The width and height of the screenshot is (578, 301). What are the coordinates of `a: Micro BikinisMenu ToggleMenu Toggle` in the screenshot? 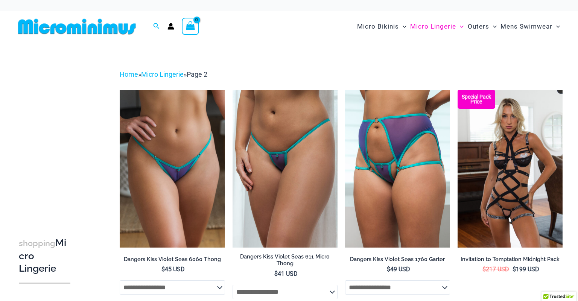 It's located at (382, 26).